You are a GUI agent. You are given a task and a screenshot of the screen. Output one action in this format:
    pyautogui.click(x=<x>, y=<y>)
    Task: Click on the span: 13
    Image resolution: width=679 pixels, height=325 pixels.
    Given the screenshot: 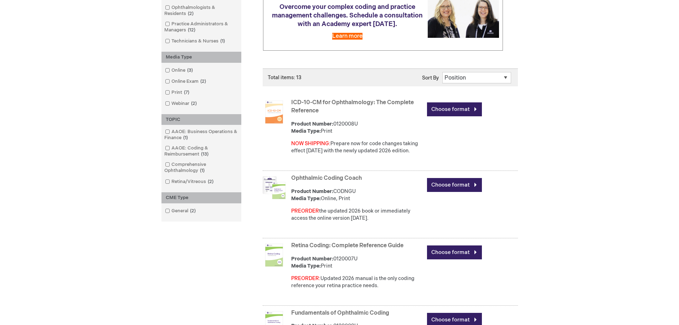 What is the action you would take?
    pyautogui.click(x=205, y=154)
    